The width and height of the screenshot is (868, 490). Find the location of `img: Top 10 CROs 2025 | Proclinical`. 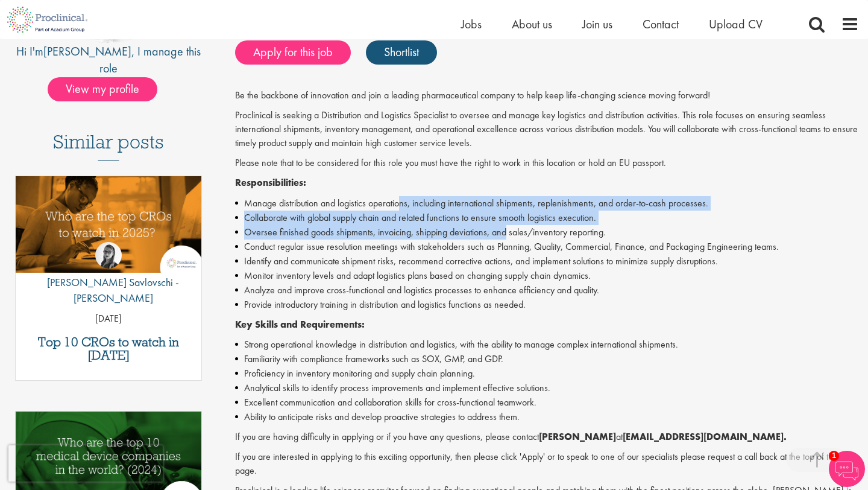

img: Top 10 CROs 2025 | Proclinical is located at coordinates (108, 225).